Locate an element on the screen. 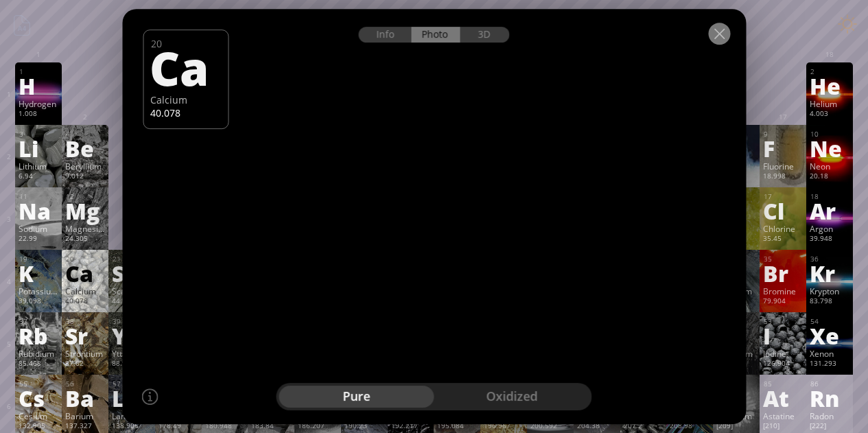 Image resolution: width=868 pixels, height=433 pixels. div: 55 is located at coordinates (39, 384).